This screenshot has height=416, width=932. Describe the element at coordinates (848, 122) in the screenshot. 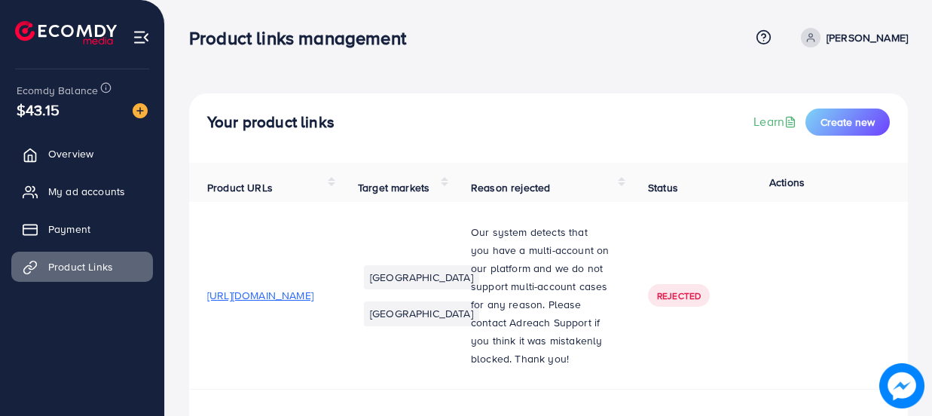

I see `span: Create new` at that location.